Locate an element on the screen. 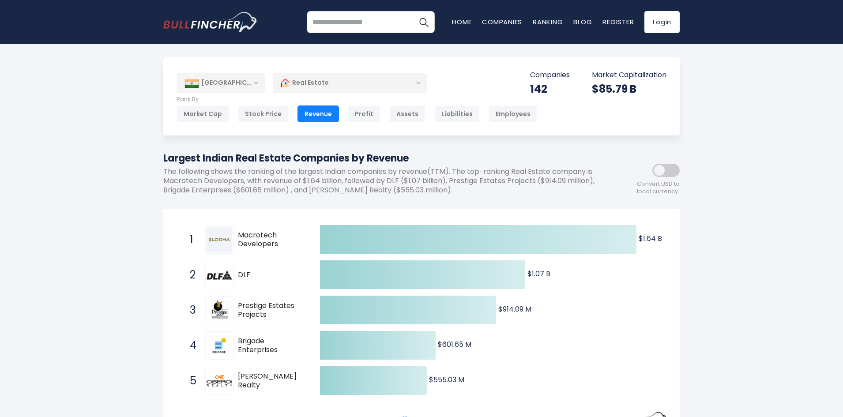 The height and width of the screenshot is (417, 843). span: 2 is located at coordinates (190, 275).